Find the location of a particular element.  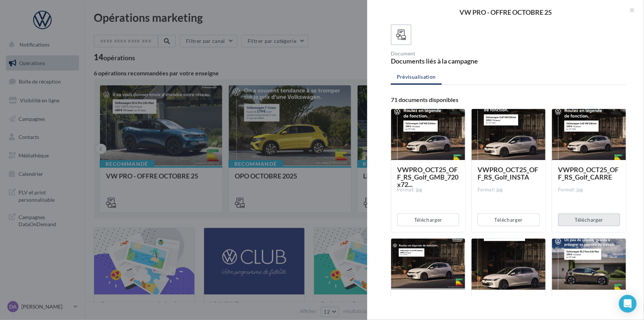

span: VWPRO_OCT25_OFF_RS_Golf_STORY is located at coordinates (508, 303).